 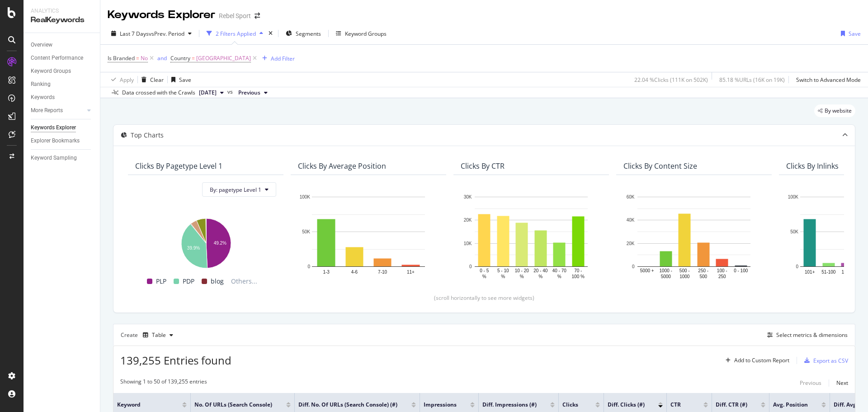 What do you see at coordinates (309, 34) in the screenshot?
I see `span: Segments` at bounding box center [309, 34].